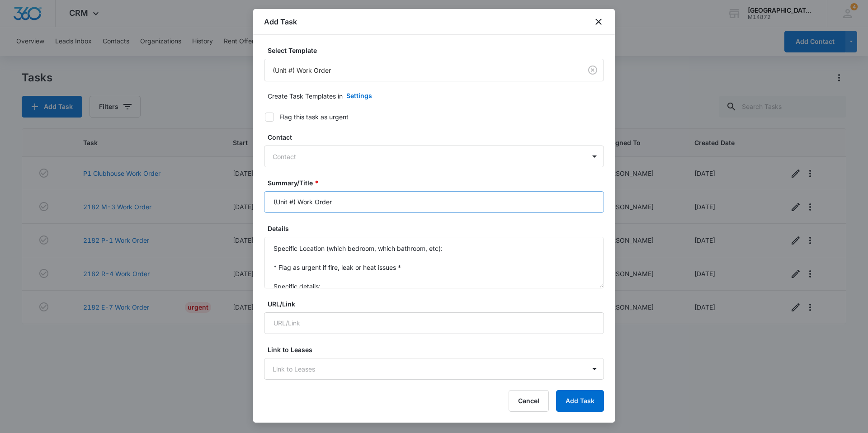 Image resolution: width=868 pixels, height=433 pixels. Describe the element at coordinates (599, 21) in the screenshot. I see `button: close` at that location.